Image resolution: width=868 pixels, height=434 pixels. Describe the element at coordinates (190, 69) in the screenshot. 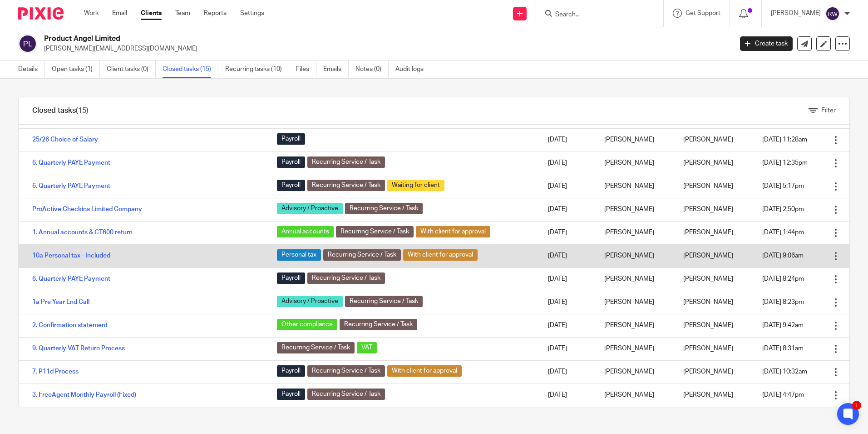

I see `a: Closed tasks (15)` at that location.